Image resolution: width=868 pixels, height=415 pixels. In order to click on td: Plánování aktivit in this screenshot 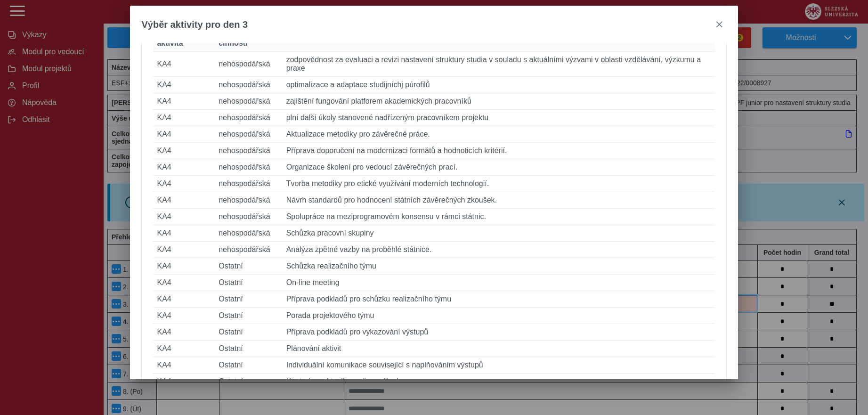, I will do `click(499, 348)`.